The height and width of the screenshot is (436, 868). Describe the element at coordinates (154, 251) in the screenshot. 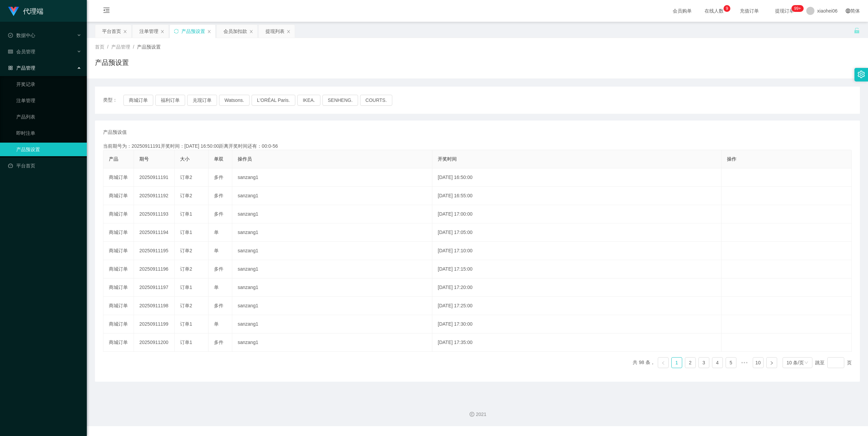

I see `td: 20250911195` at that location.